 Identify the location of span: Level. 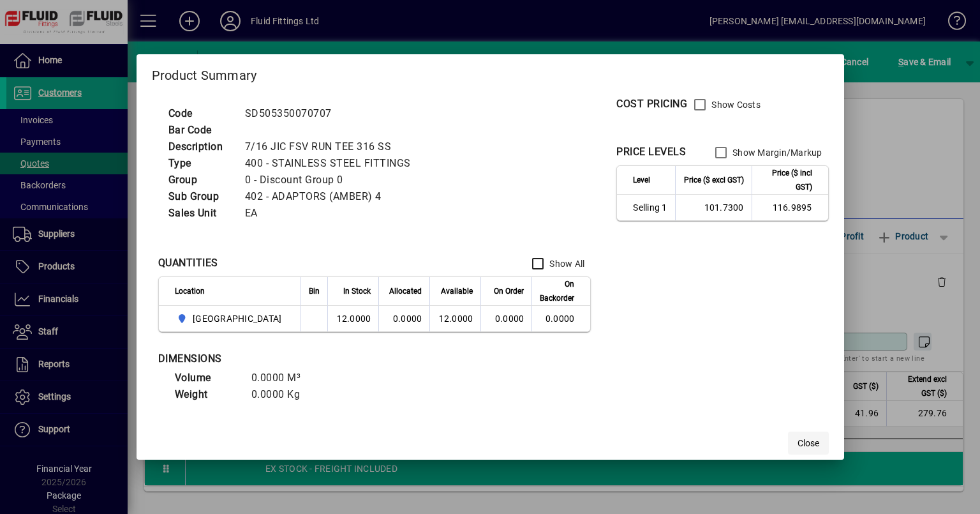
(641, 180).